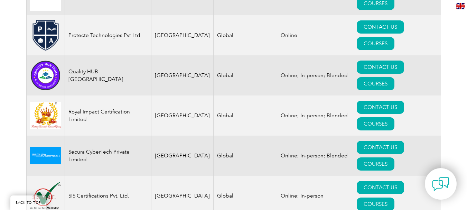 Image resolution: width=467 pixels, height=210 pixels. Describe the element at coordinates (46, 115) in the screenshot. I see `img: 581c9c2f-f294-ee11-be37-000d3ae1a22b-logo.png` at that location.